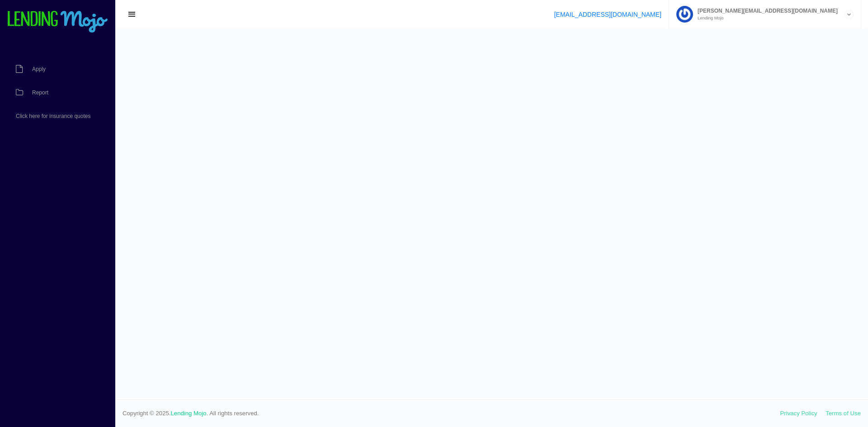  I want to click on img: Profile image, so click(685, 14).